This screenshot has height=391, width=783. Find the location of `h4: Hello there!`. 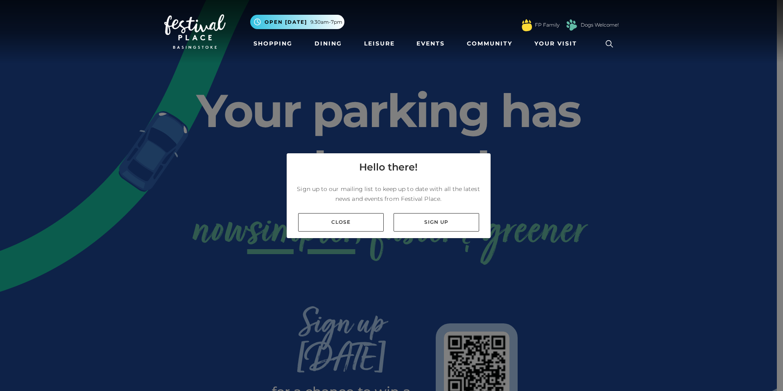

h4: Hello there! is located at coordinates (388, 167).